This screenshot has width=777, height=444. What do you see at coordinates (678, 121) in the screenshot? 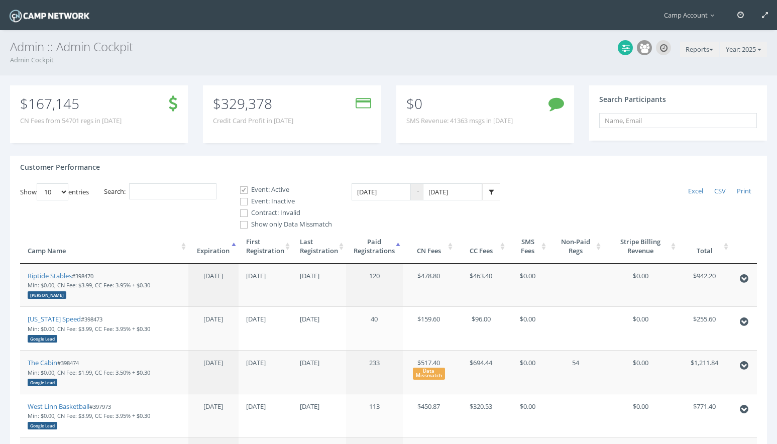
I see `input: Name, Email` at bounding box center [678, 121].